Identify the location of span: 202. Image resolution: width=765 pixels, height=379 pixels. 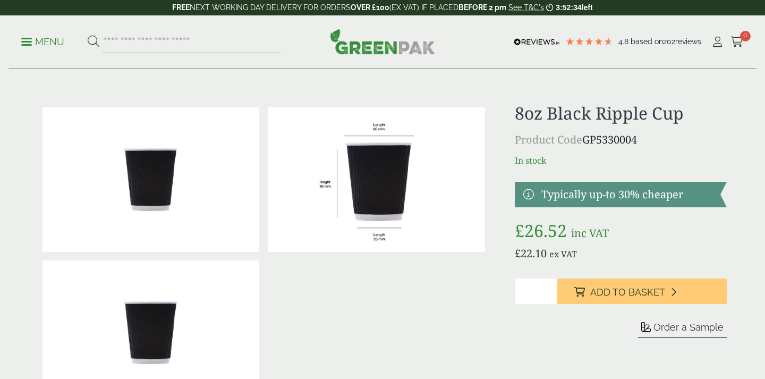
(669, 41).